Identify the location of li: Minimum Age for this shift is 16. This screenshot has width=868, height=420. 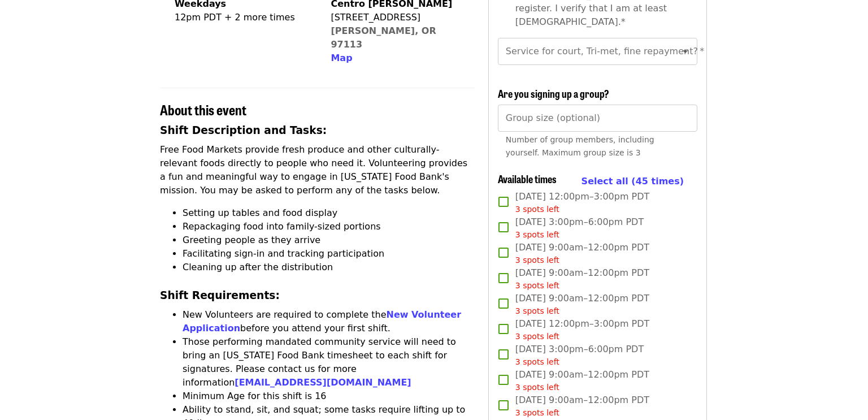
(328, 396).